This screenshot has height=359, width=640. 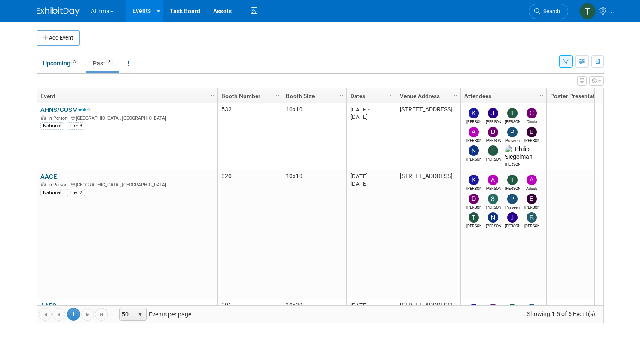 I want to click on div: Adrienne Brooks, so click(x=493, y=188).